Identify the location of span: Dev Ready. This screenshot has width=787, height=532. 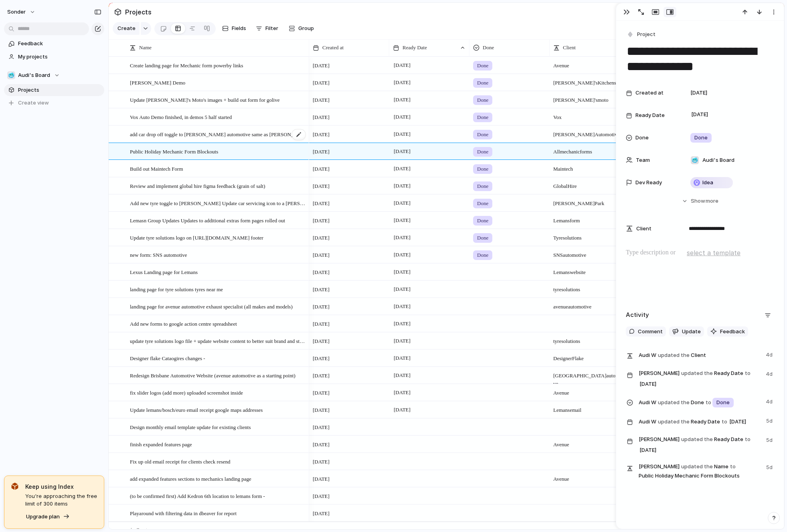
(649, 183).